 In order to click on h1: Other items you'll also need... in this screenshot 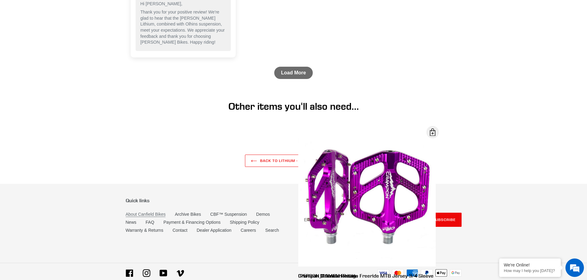, I will do `click(293, 107)`.